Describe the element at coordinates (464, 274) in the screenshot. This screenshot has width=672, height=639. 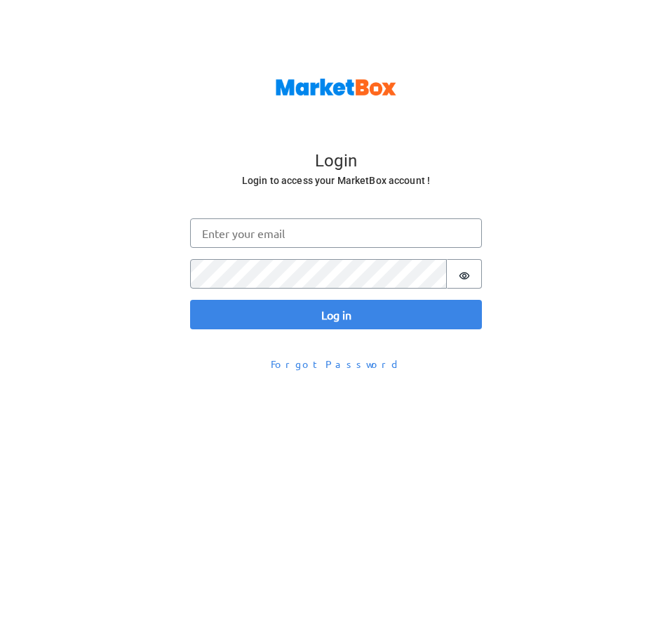
I see `button: Show password` at that location.